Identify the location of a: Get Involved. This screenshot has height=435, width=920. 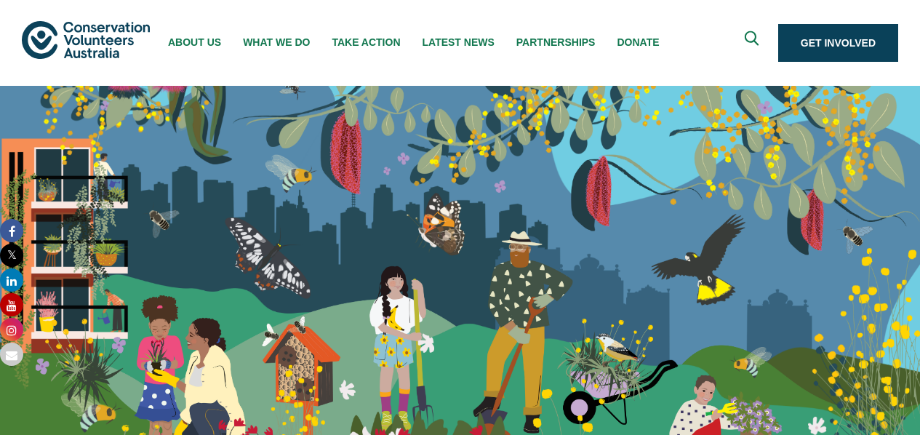
(837, 43).